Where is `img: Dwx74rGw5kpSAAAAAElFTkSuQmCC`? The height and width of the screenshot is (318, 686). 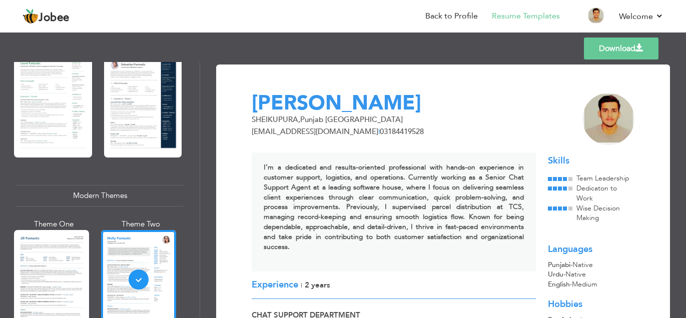 img: Dwx74rGw5kpSAAAAAElFTkSuQmCC is located at coordinates (608, 119).